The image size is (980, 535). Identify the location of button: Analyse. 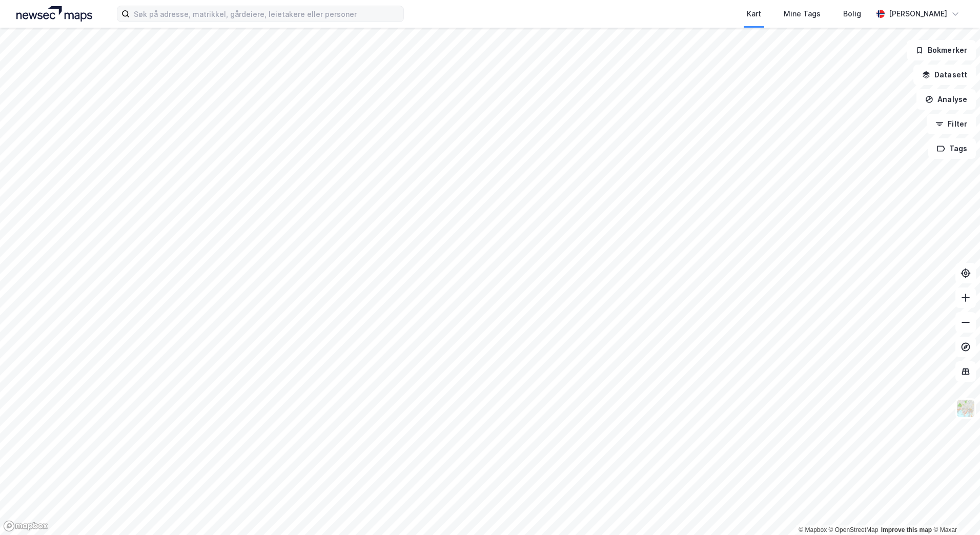
(946, 99).